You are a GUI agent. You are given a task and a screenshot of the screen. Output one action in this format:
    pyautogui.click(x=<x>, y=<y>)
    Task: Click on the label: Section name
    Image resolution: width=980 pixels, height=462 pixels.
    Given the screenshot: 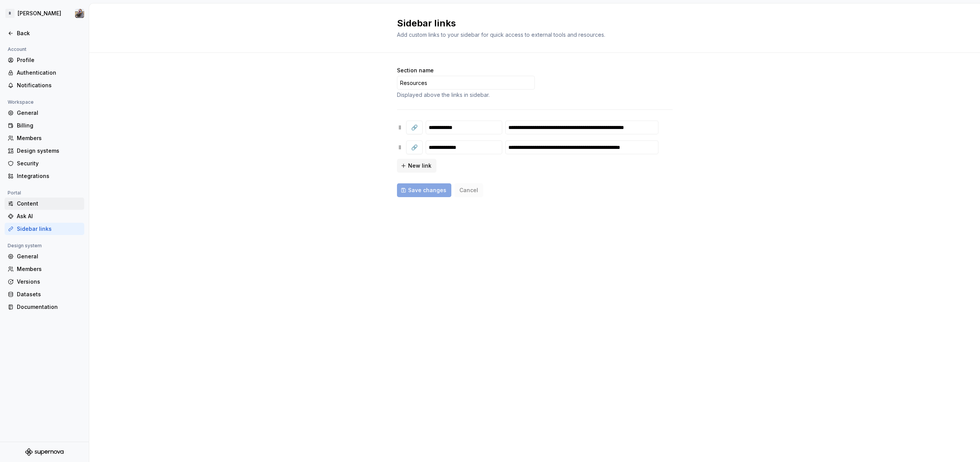 What is the action you would take?
    pyautogui.click(x=416, y=70)
    